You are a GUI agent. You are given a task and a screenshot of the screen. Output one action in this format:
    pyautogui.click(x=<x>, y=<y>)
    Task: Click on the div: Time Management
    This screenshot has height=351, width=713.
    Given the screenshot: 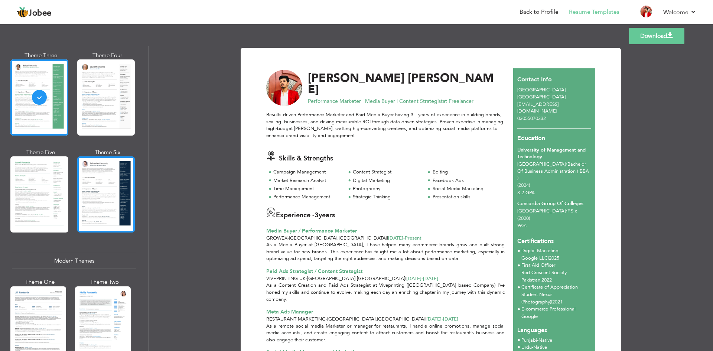 What is the action you would take?
    pyautogui.click(x=307, y=189)
    